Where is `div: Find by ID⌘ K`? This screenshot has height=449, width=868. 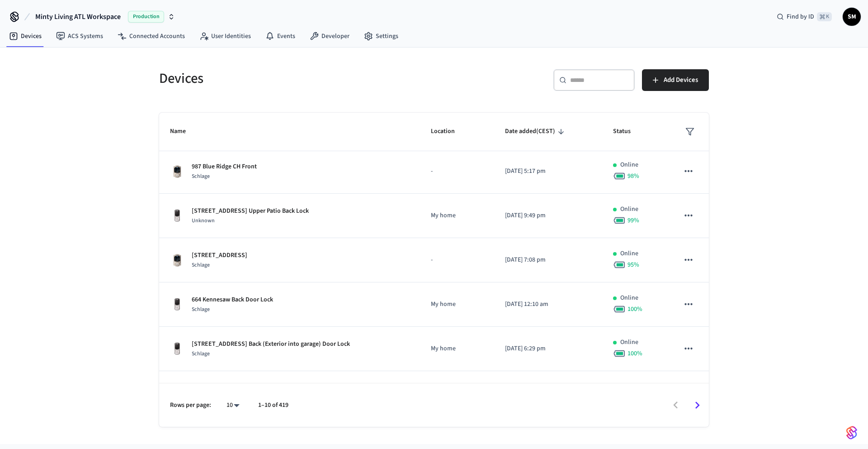 div: Find by ID⌘ K is located at coordinates (804, 17).